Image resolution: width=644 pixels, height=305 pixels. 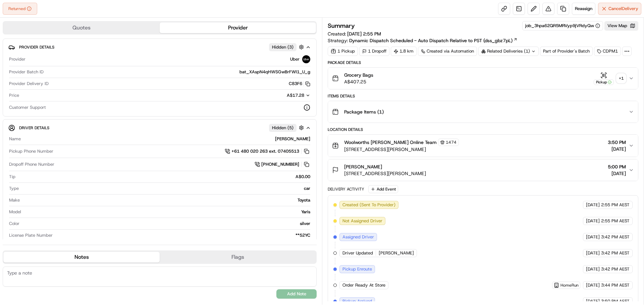 What do you see at coordinates (167, 212) in the screenshot?
I see `div: Yaris` at bounding box center [167, 212].